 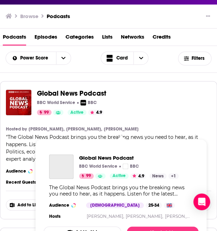 What do you see at coordinates (125, 58) in the screenshot?
I see `h2: Choose View` at bounding box center [125, 58].